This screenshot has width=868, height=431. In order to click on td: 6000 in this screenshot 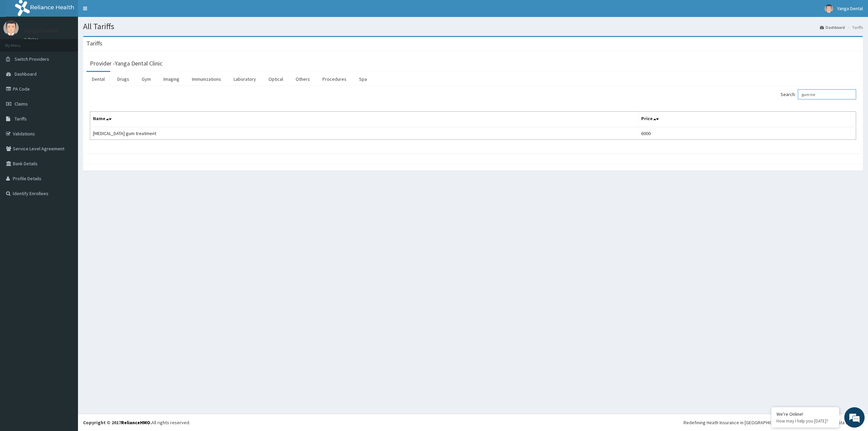, I will do `click(748, 133)`.